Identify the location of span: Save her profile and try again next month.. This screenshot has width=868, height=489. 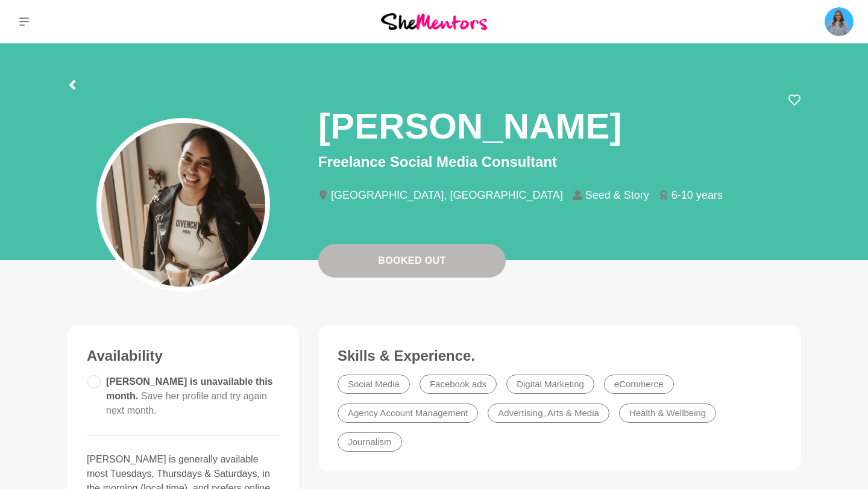
(186, 403).